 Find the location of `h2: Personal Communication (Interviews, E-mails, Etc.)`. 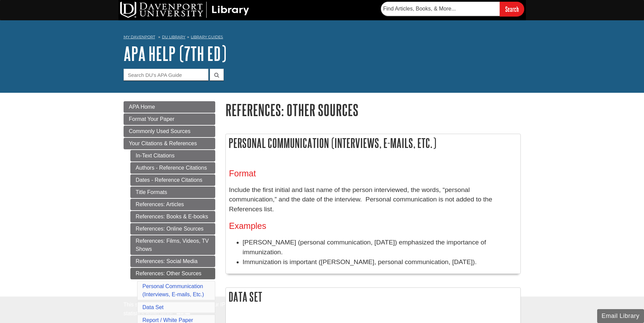

h2: Personal Communication (Interviews, E-mails, Etc.) is located at coordinates (373, 143).